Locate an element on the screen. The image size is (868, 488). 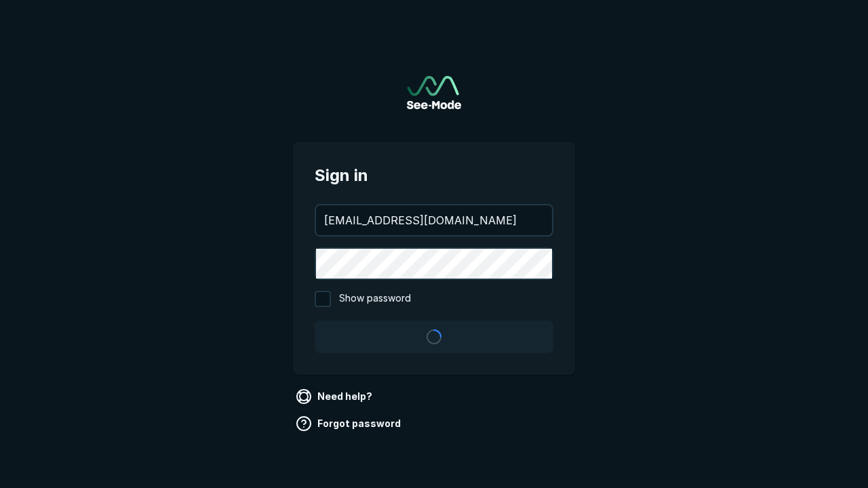
img: See-Mode Logo is located at coordinates (434, 92).